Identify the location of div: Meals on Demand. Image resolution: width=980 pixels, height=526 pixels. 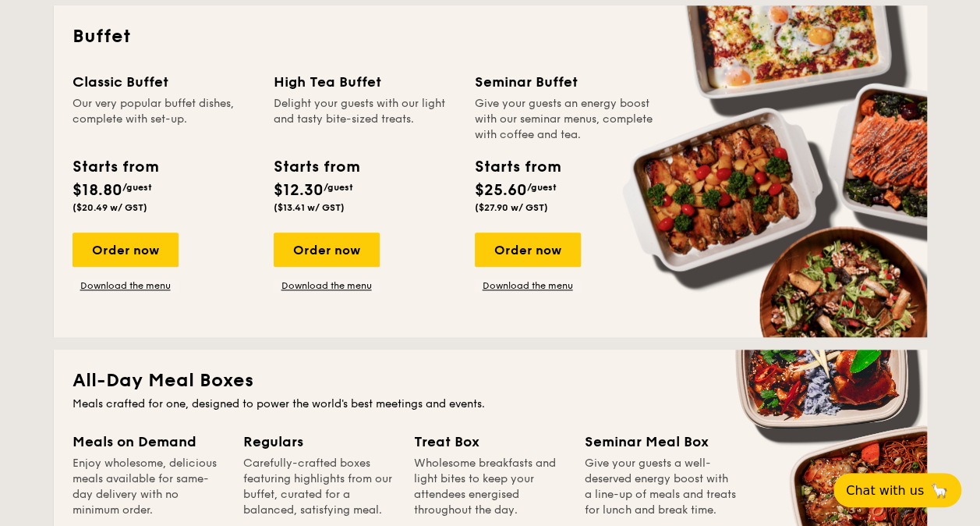
(148, 442).